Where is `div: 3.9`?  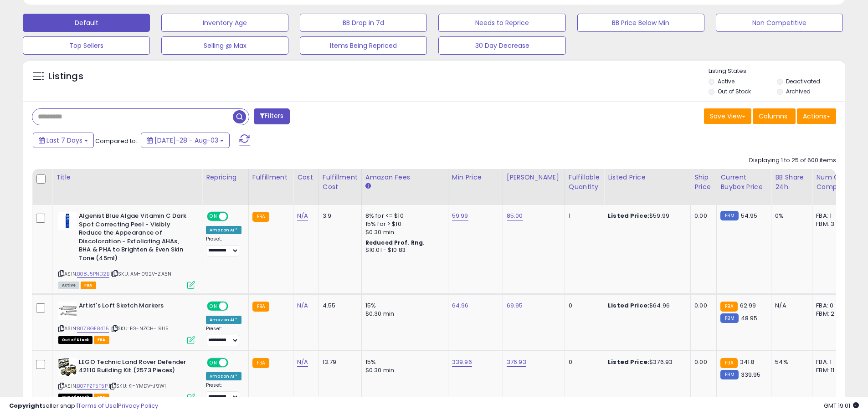
div: 3.9 is located at coordinates (338, 216).